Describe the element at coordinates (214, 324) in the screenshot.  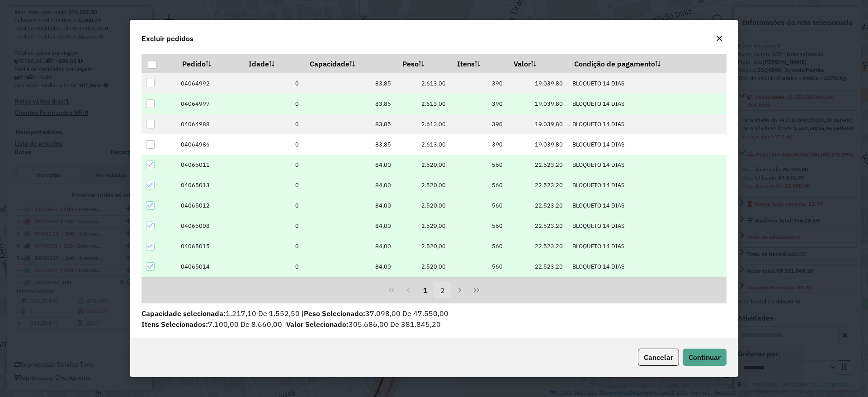
I see `span: 7.100,00 De 8.660,00 |` at that location.